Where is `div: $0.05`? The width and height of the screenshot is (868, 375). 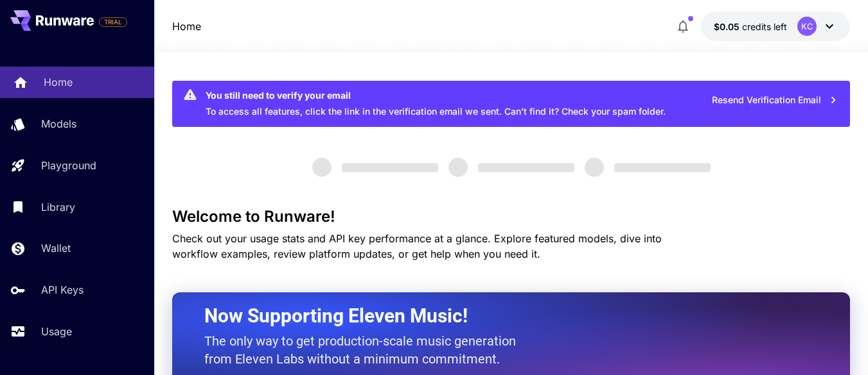
div: $0.05 is located at coordinates (751, 26).